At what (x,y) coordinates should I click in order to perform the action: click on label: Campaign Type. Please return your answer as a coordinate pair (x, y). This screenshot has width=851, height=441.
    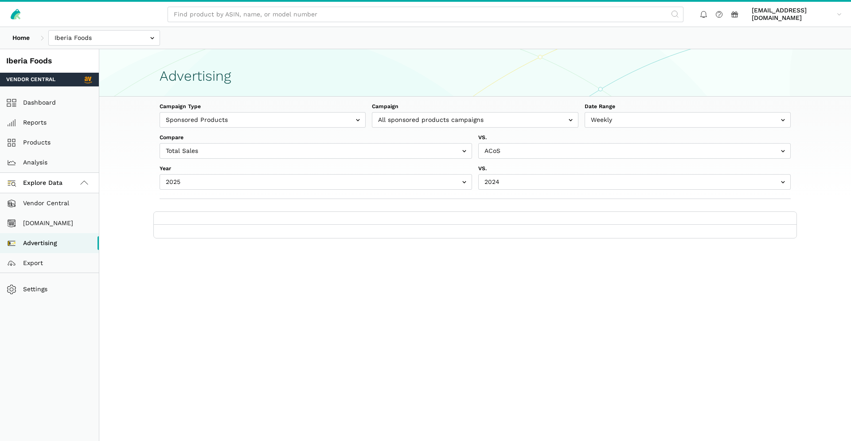
    Looking at the image, I should click on (263, 107).